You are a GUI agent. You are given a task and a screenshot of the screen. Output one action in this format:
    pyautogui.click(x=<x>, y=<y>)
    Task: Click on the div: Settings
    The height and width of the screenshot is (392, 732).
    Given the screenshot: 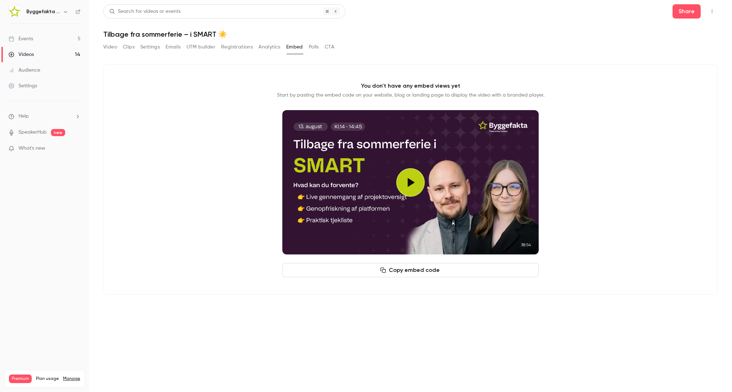 What is the action you would take?
    pyautogui.click(x=23, y=86)
    